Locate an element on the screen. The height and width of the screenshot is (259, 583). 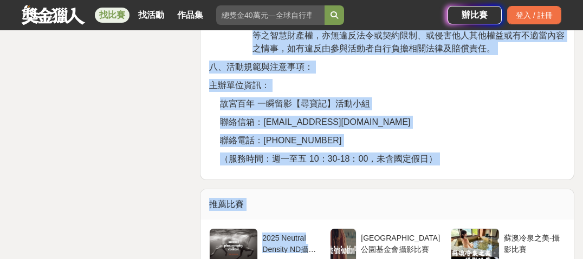
div: 辦比賽 is located at coordinates (474, 15).